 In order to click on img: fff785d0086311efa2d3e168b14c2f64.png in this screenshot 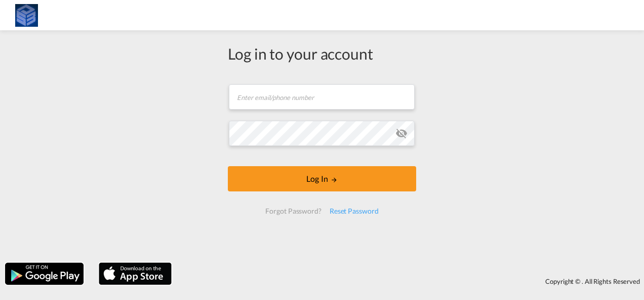, I will do `click(26, 15)`.